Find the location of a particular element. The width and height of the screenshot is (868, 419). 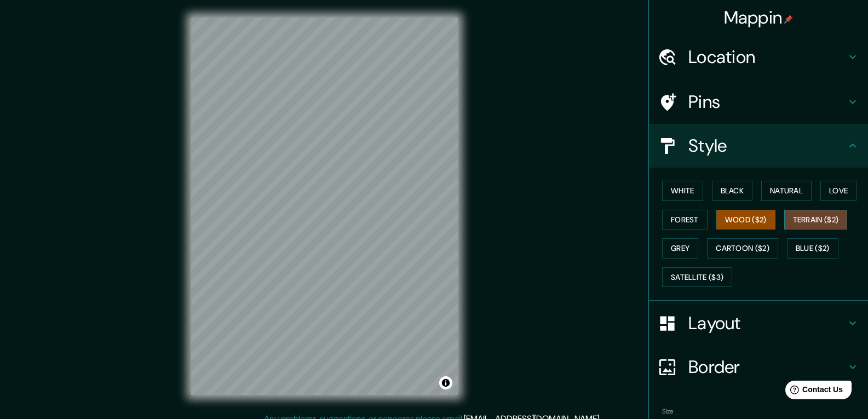

button: Toggle attribution is located at coordinates (445, 383).